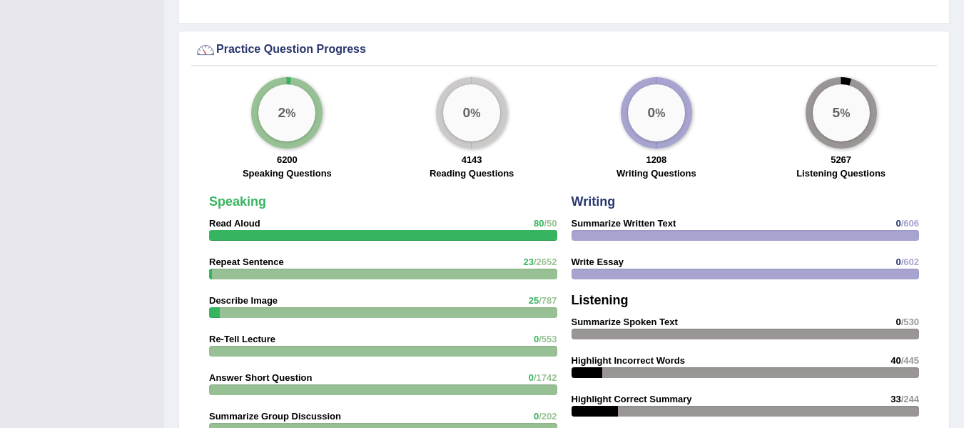  I want to click on strong: Write Essay, so click(597, 261).